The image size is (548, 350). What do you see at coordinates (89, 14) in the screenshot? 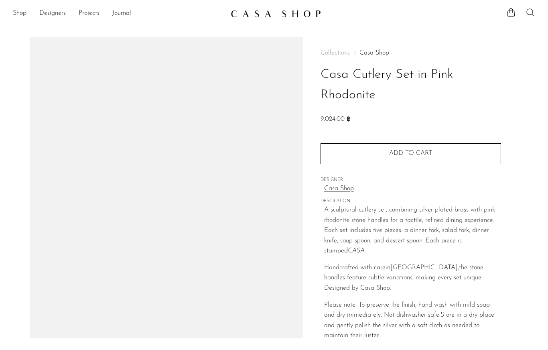
I see `a: Projects` at bounding box center [89, 14].